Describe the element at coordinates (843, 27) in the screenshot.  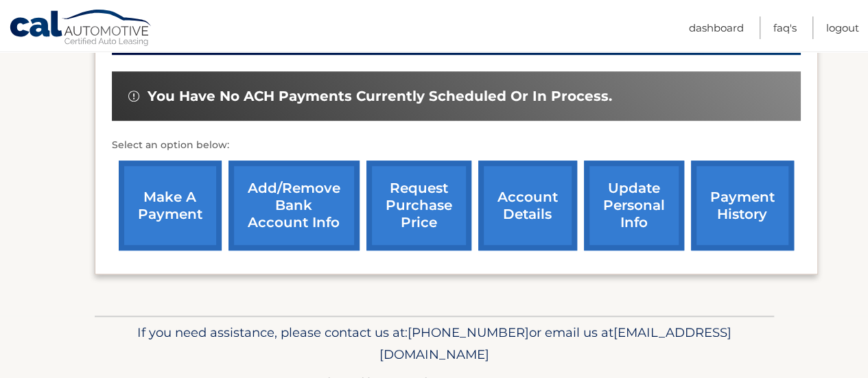
I see `a: Logout` at that location.